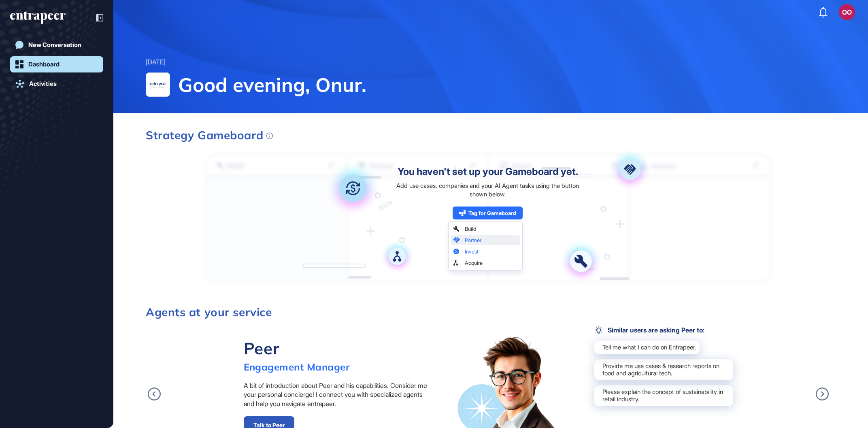 The image size is (868, 428). What do you see at coordinates (397, 256) in the screenshot?
I see `img: acquire.a709dd9a.svg` at bounding box center [397, 256].